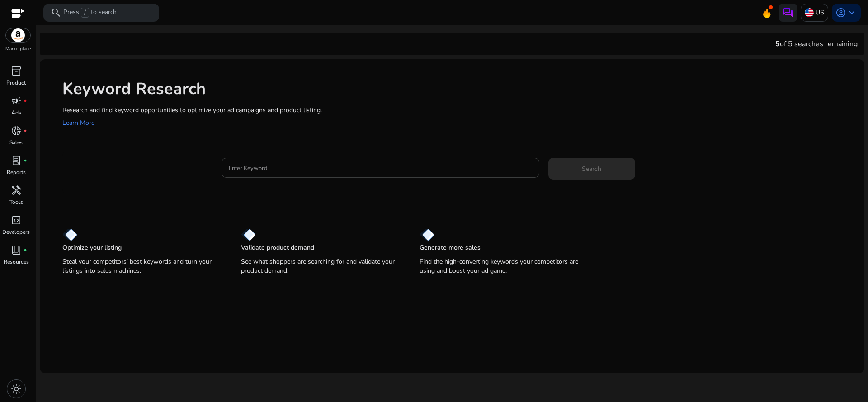 The image size is (868, 402). What do you see at coordinates (459, 110) in the screenshot?
I see `p: Research and find keyword opportunities to optimize your ad campaigns and product listing.` at bounding box center [459, 110].